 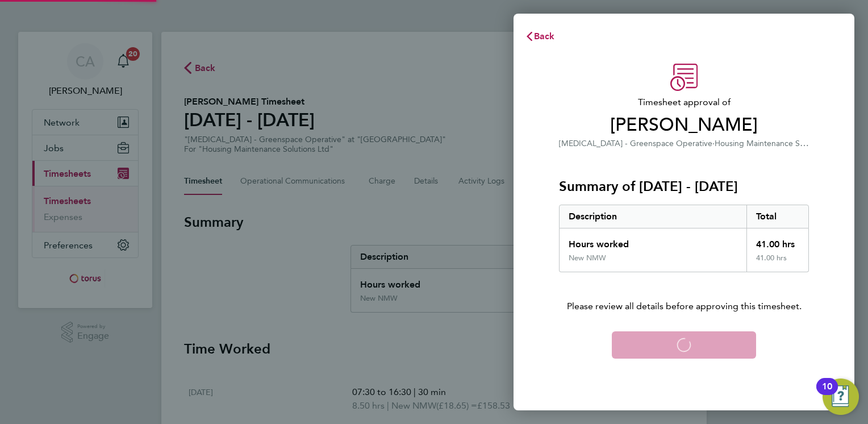 I want to click on span: Housing Maintenance Solutions Ltd, so click(x=779, y=143).